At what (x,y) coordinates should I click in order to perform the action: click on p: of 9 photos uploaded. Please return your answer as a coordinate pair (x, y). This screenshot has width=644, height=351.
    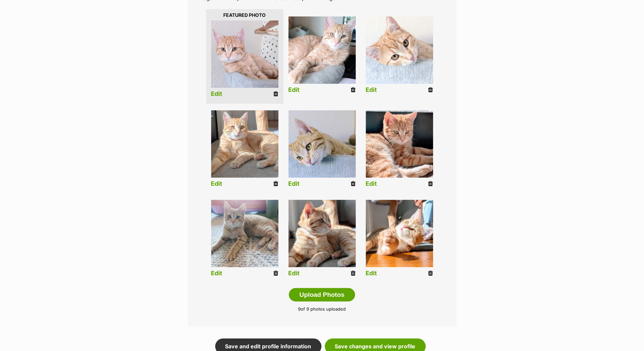
    Looking at the image, I should click on (322, 309).